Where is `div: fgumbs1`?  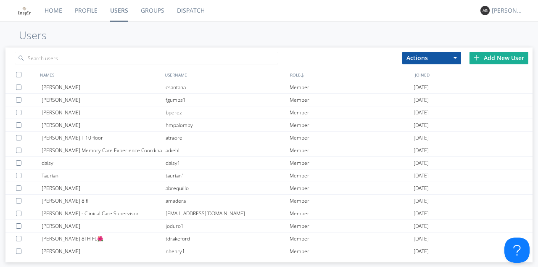 div: fgumbs1 is located at coordinates (227, 100).